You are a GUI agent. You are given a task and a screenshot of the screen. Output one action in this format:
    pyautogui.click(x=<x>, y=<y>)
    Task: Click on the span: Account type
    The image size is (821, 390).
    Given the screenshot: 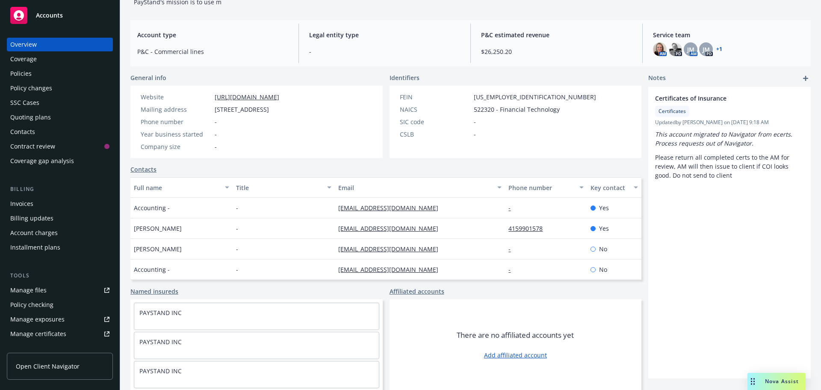 What is the action you would take?
    pyautogui.click(x=213, y=35)
    